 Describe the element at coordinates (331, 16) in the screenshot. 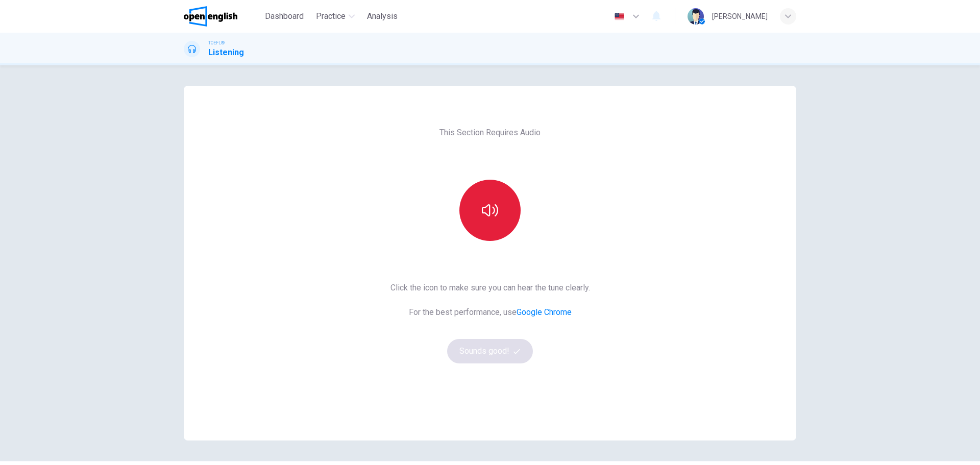

I see `span: Practice` at that location.